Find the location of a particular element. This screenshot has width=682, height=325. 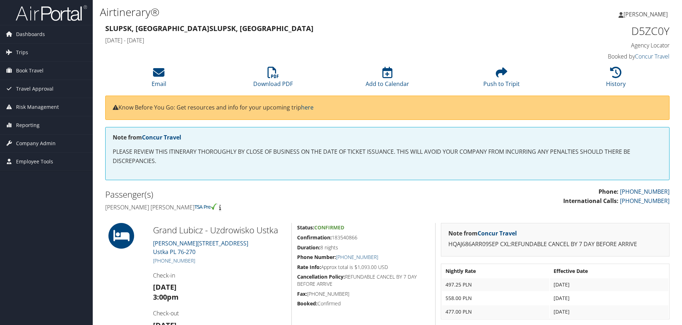

th: Effective Date is located at coordinates (609, 271).